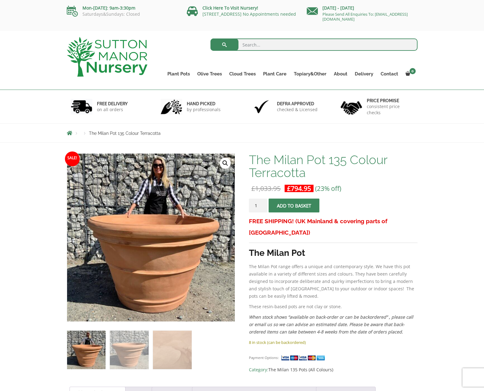 Image resolution: width=484 pixels, height=391 pixels. Describe the element at coordinates (277, 253) in the screenshot. I see `strong: The Milan Pot` at that location.